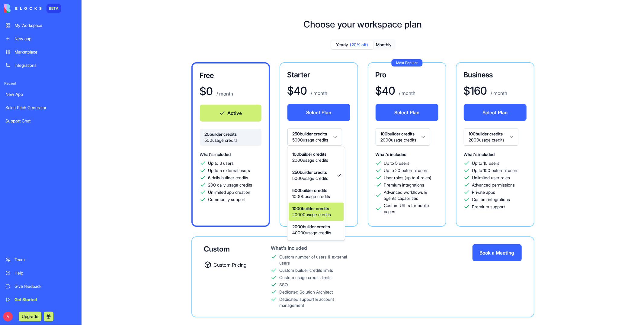 The height and width of the screenshot is (325, 644). I want to click on span: 2000 builder credits, so click(312, 227).